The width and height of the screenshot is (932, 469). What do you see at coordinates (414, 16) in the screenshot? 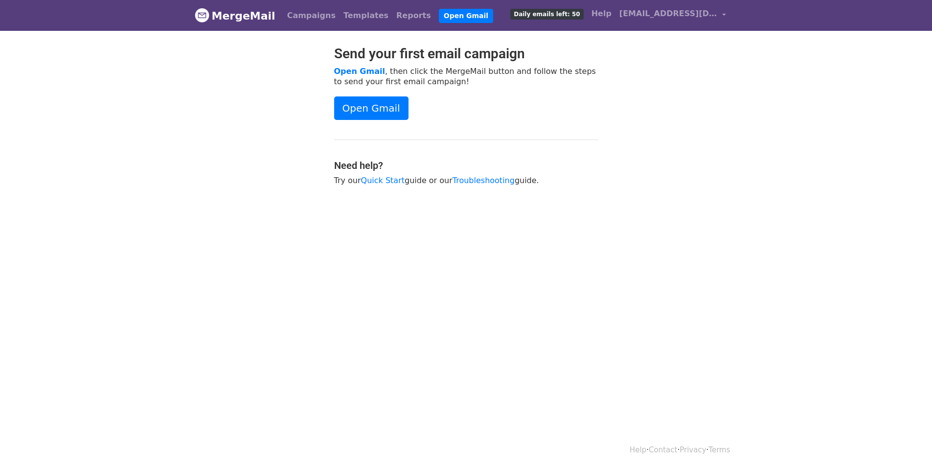
I see `a: Reports` at bounding box center [414, 16].